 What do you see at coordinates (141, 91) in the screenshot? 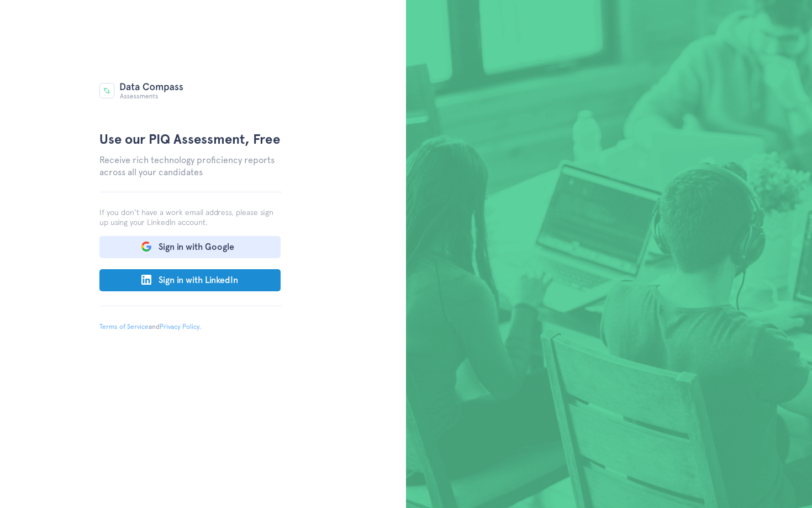
I see `img: Data Compass Assessment` at bounding box center [141, 91].